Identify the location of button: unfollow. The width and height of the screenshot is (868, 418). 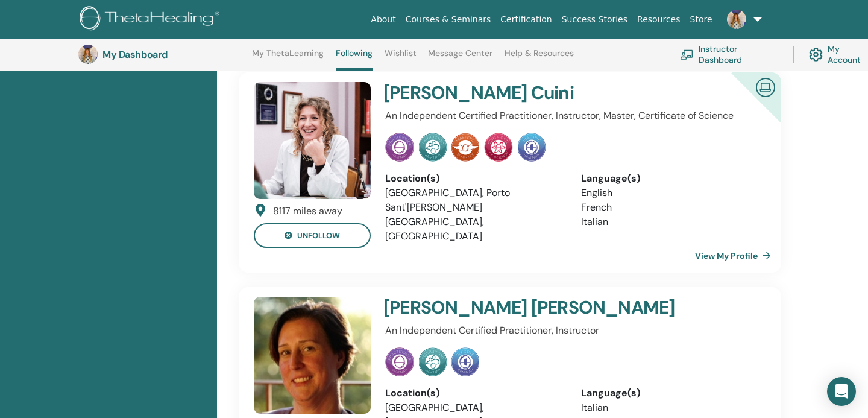
(312, 235).